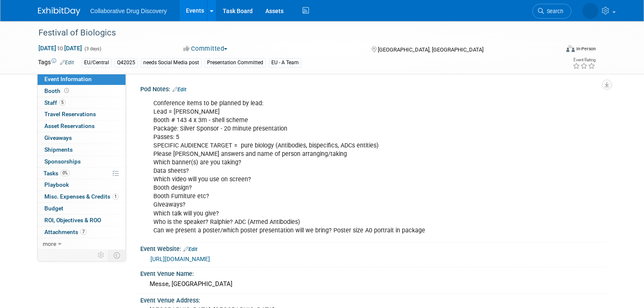  Describe the element at coordinates (292, 33) in the screenshot. I see `div: Festival of Biologics` at that location.